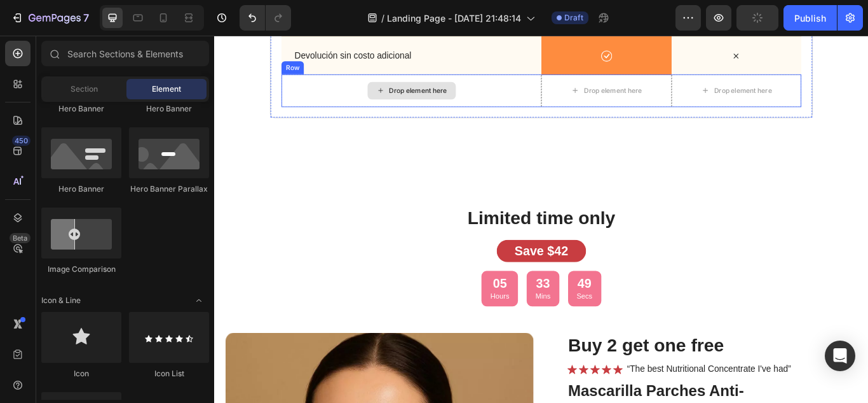 This screenshot has height=403, width=868. Describe the element at coordinates (576, 389) in the screenshot. I see `p: “The best Nutritional Concentrate I've had”` at that location.